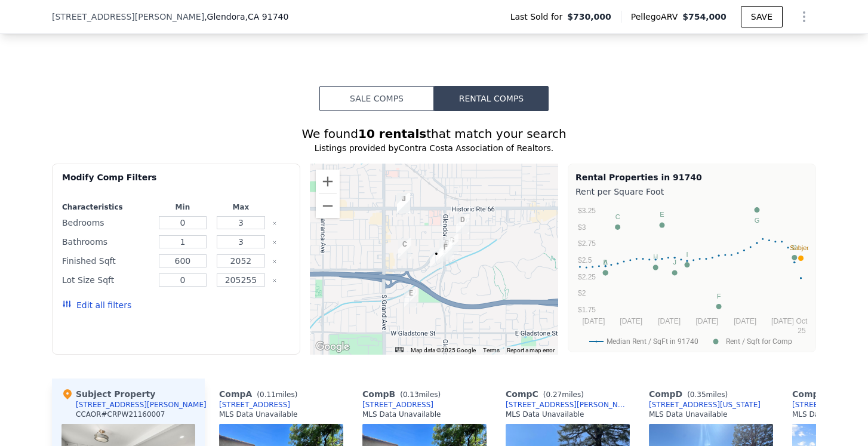 The image size is (868, 446). What do you see at coordinates (333, 347) in the screenshot?
I see `a: Open this area in Google Maps (opens a new window)` at bounding box center [333, 347].